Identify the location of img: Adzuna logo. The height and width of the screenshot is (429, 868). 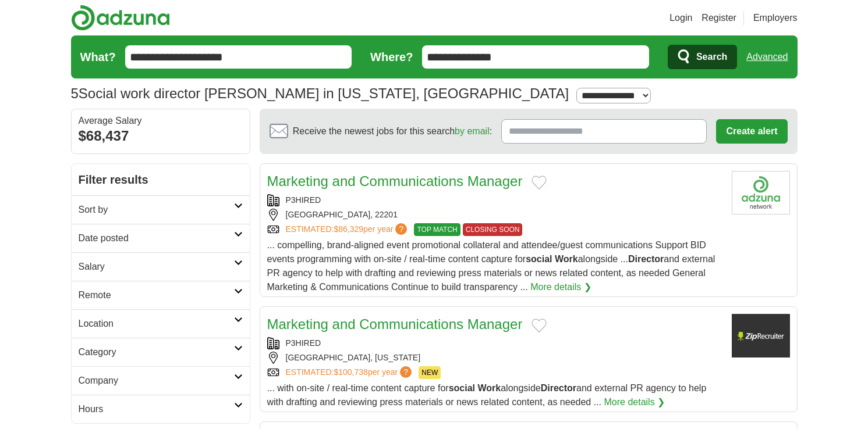
(121, 18).